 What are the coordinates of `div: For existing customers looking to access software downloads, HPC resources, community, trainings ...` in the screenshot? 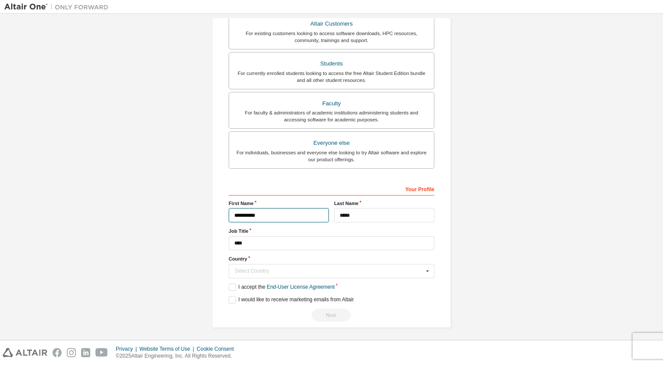 It's located at (331, 37).